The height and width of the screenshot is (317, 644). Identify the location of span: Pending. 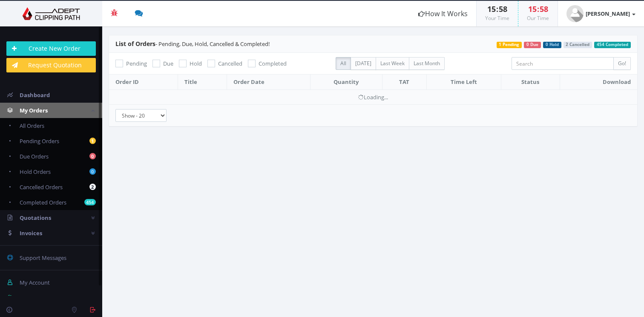
(136, 63).